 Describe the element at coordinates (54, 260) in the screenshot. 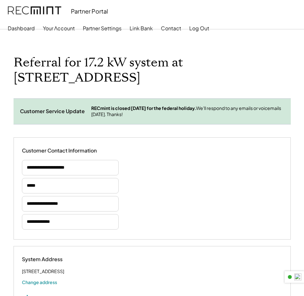

I see `div: System Address` at that location.